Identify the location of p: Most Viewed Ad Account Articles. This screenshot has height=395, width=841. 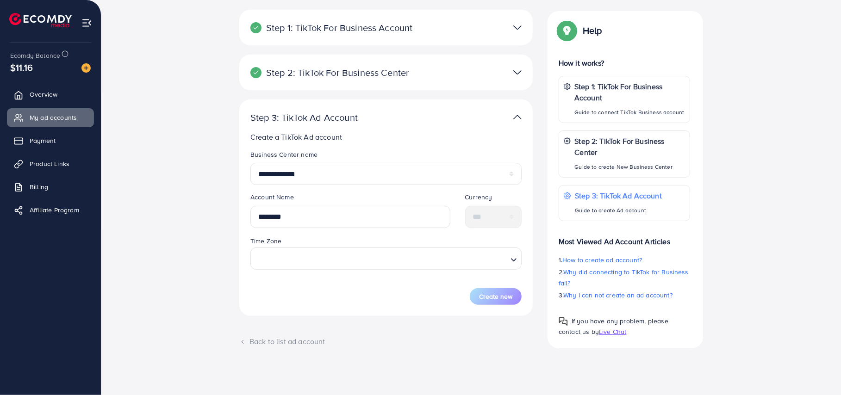
(624, 238).